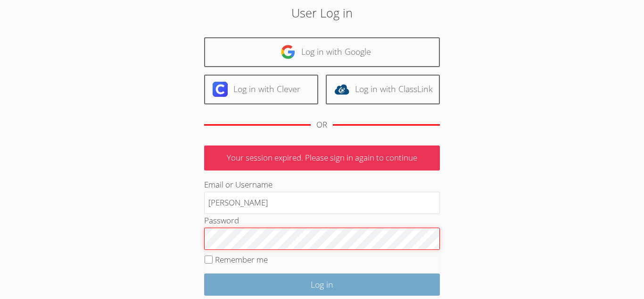 This screenshot has height=299, width=644. I want to click on p: Your session expired. Please sign in again to continue, so click(322, 157).